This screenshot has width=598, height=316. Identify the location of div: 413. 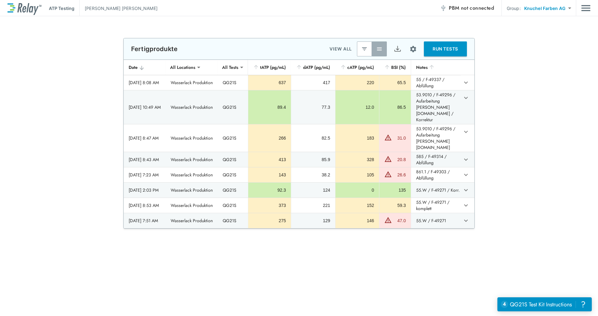
(270, 160).